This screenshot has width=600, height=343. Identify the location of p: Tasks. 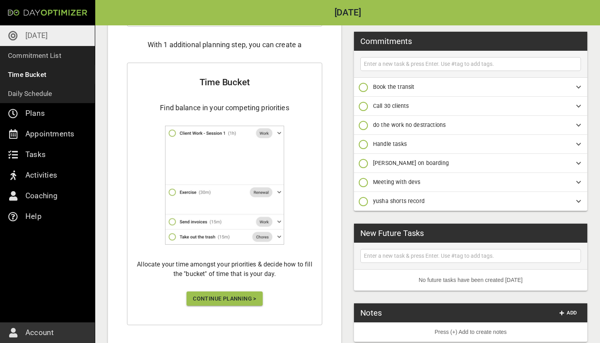
(35, 155).